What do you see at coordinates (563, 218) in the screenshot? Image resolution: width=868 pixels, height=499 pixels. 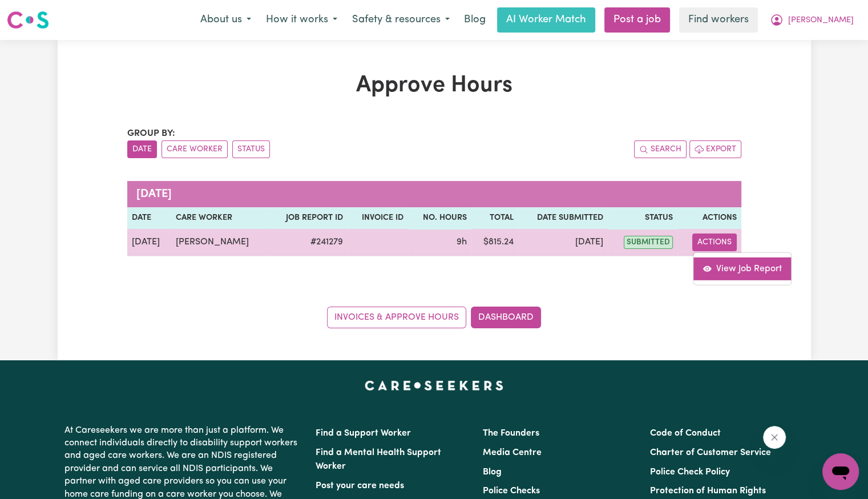 I see `th: Date Submitted` at bounding box center [563, 218].